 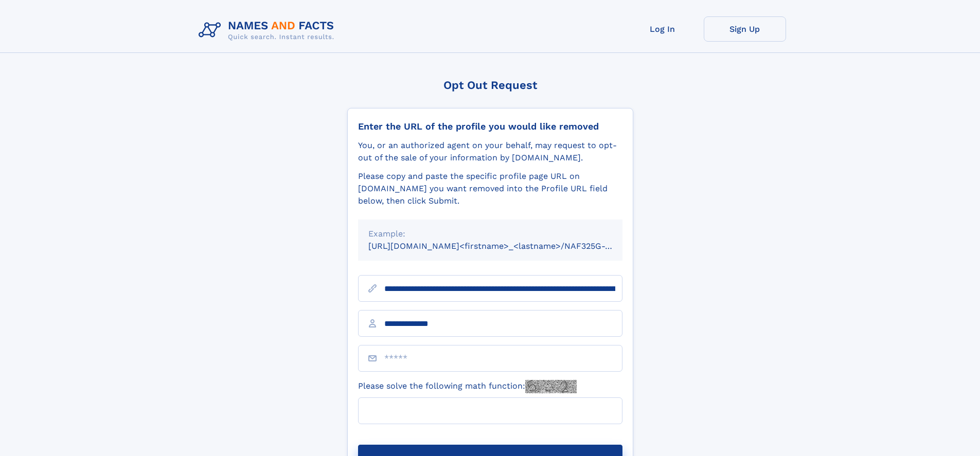 What do you see at coordinates (268, 30) in the screenshot?
I see `img: Logo Names and Facts` at bounding box center [268, 30].